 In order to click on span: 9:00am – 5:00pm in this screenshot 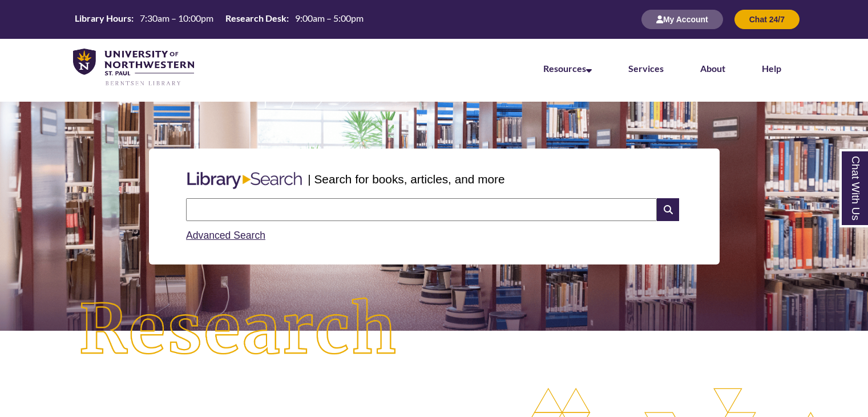, I will do `click(329, 18)`.